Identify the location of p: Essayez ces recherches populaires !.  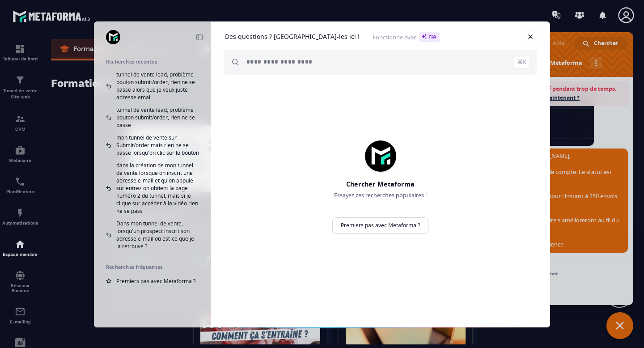
(380, 195).